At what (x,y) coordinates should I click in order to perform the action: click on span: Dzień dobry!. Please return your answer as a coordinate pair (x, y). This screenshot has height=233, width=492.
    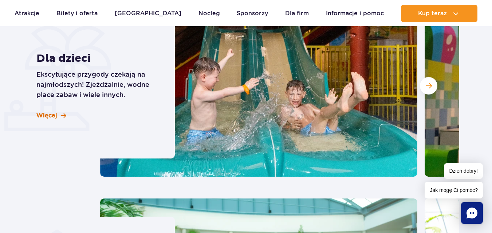
    Looking at the image, I should click on (463, 171).